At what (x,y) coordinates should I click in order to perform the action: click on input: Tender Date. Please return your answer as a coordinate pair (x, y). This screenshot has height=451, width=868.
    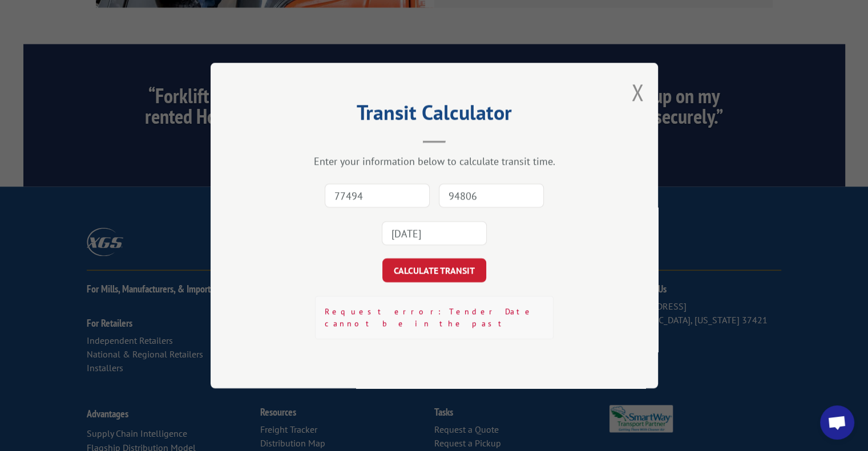
    Looking at the image, I should click on (434, 233).